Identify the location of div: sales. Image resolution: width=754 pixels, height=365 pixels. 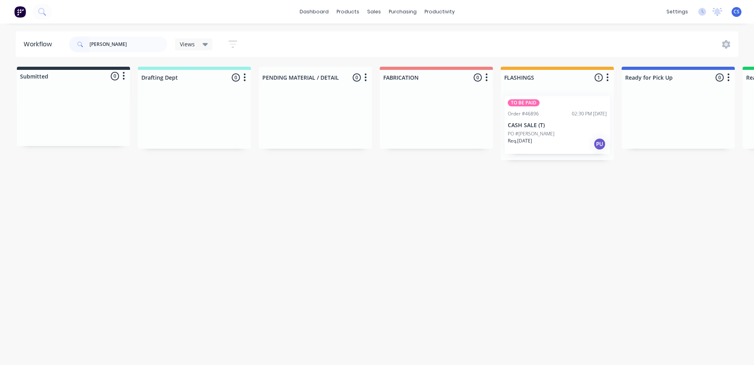
(374, 12).